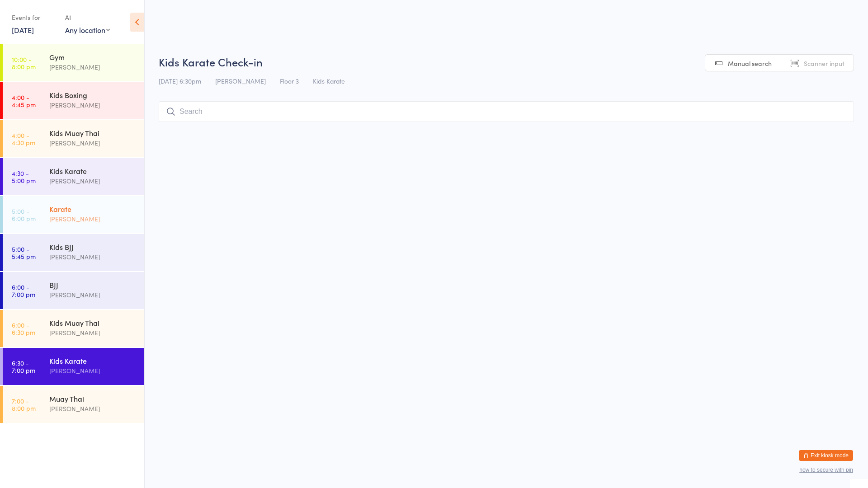 The height and width of the screenshot is (488, 868). Describe the element at coordinates (750, 63) in the screenshot. I see `span: Manual search` at that location.